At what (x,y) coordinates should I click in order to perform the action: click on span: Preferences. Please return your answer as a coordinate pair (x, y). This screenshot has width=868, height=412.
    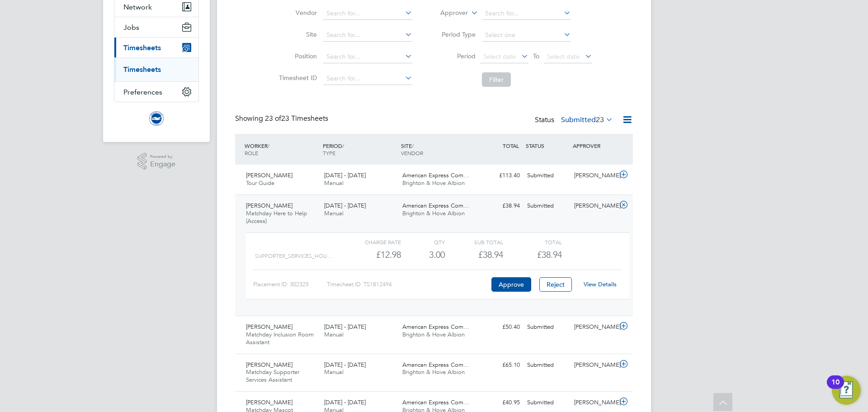
    Looking at the image, I should click on (143, 92).